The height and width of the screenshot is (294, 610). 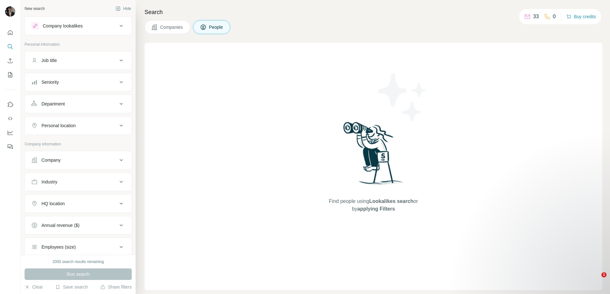 I want to click on img: Surfe Illustration - Stars, so click(x=402, y=97).